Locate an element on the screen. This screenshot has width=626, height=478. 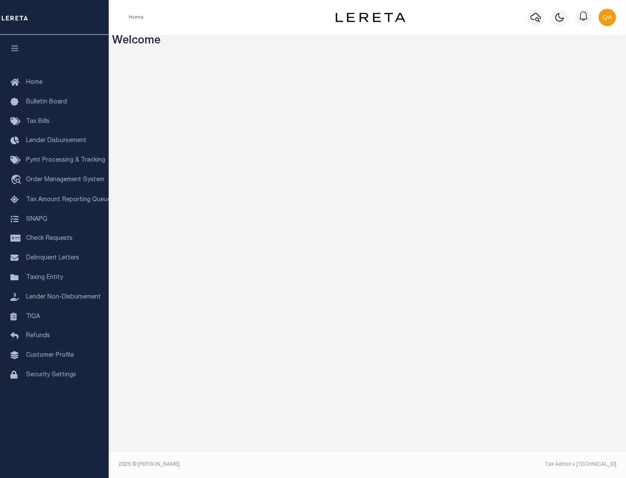
span: Check Requests is located at coordinates (49, 239).